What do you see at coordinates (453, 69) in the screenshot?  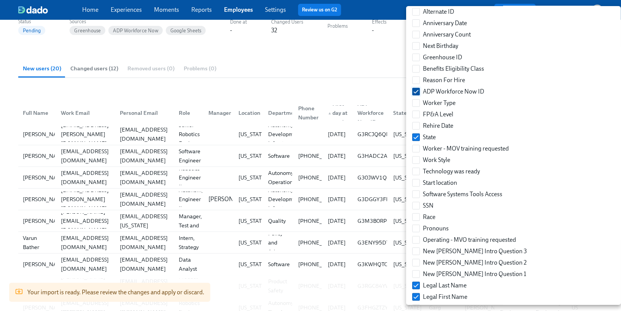 I see `span: Benefits Eligibility Class` at bounding box center [453, 69].